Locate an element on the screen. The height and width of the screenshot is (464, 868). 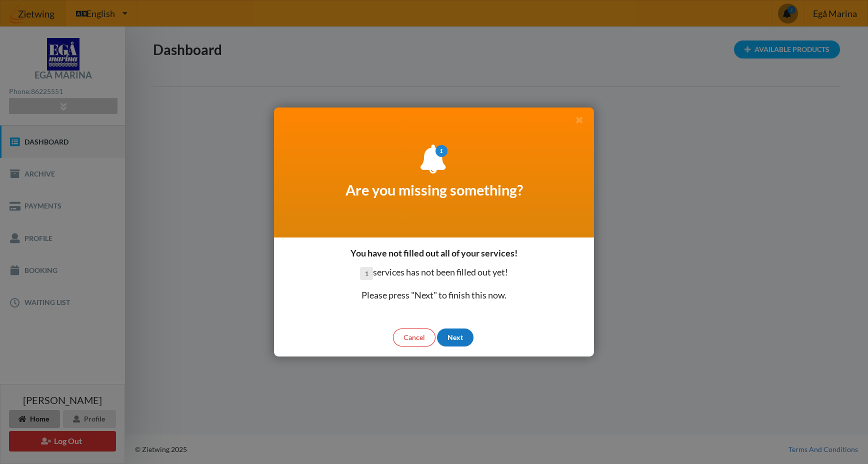
p: services has not been filled out yet! is located at coordinates (434, 273).